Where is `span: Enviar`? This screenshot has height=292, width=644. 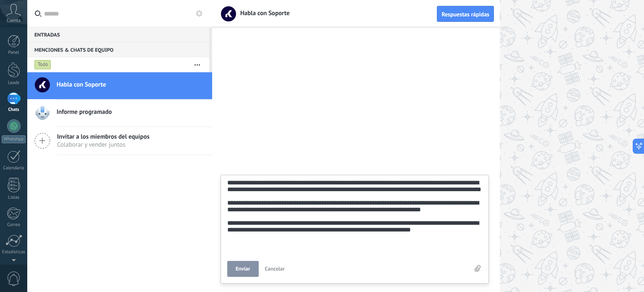
span: Enviar is located at coordinates (243, 269).